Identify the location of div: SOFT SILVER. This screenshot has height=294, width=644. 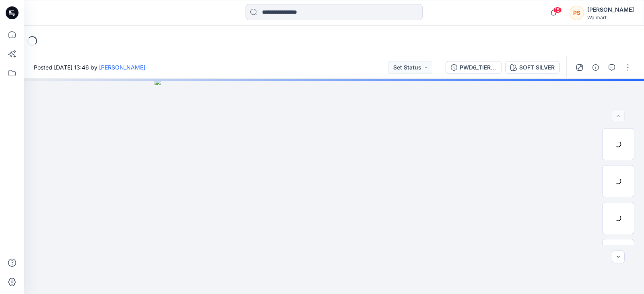
(537, 67).